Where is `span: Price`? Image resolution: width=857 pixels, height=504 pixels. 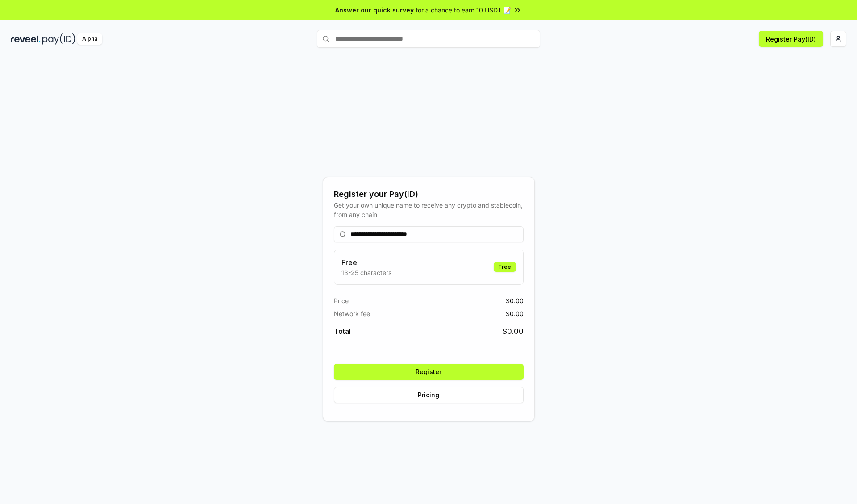 span: Price is located at coordinates (341, 300).